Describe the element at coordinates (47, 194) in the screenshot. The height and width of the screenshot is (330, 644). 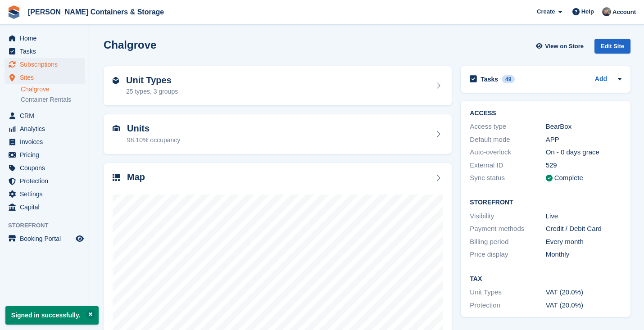
I see `span: Settings` at that location.